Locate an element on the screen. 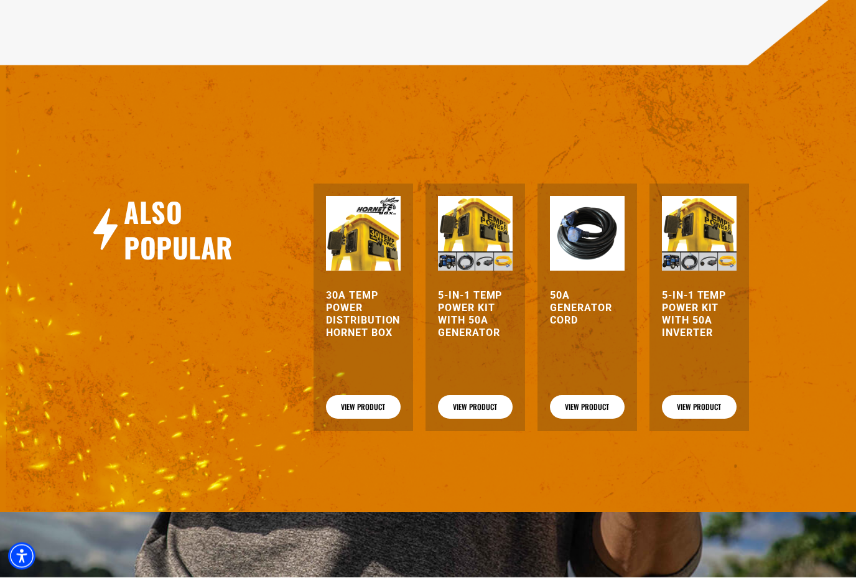 This screenshot has height=578, width=856. h3: 5-in-1 Temp Power Kit with 50A Inverter is located at coordinates (699, 315).